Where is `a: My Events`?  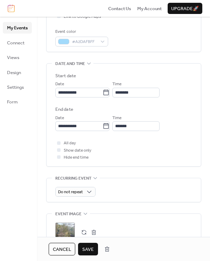 a: My Events is located at coordinates (17, 28).